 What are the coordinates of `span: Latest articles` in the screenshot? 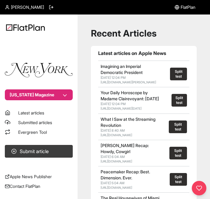 It's located at (31, 113).